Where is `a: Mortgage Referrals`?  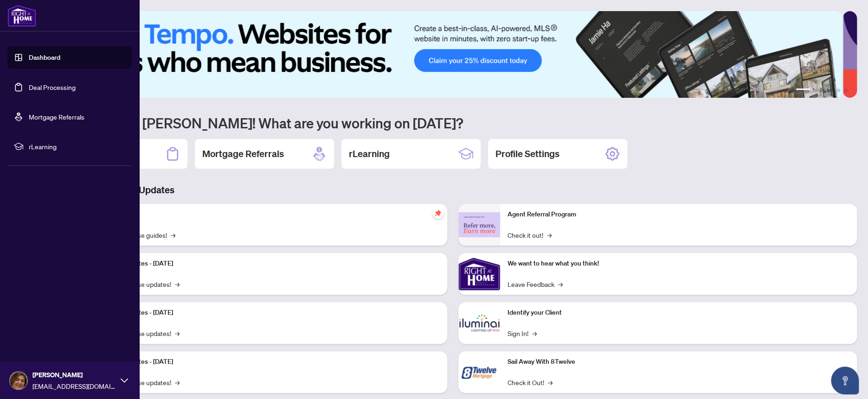 a: Mortgage Referrals is located at coordinates (57, 117).